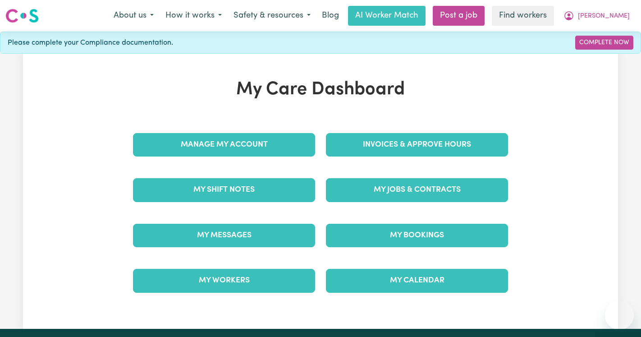  Describe the element at coordinates (90, 43) in the screenshot. I see `span: Please complete your Compliance documentation.` at that location.